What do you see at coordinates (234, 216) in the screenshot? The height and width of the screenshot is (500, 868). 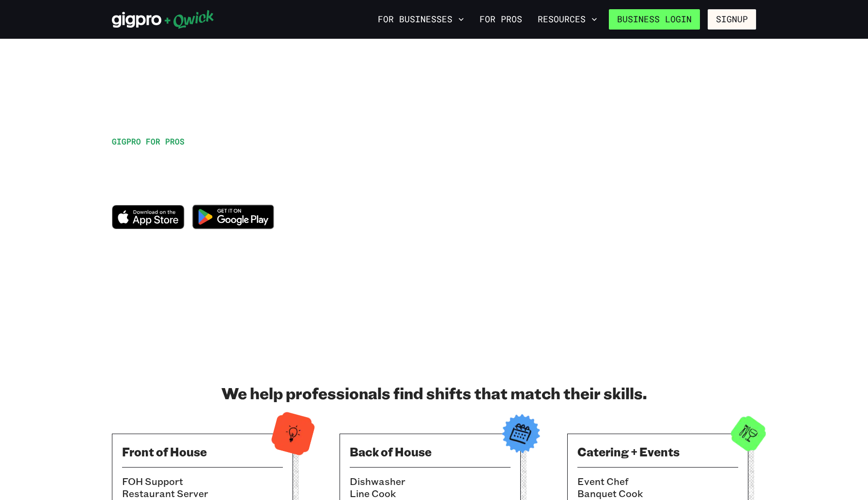 I see `img: Get it on Google Play` at bounding box center [234, 216].